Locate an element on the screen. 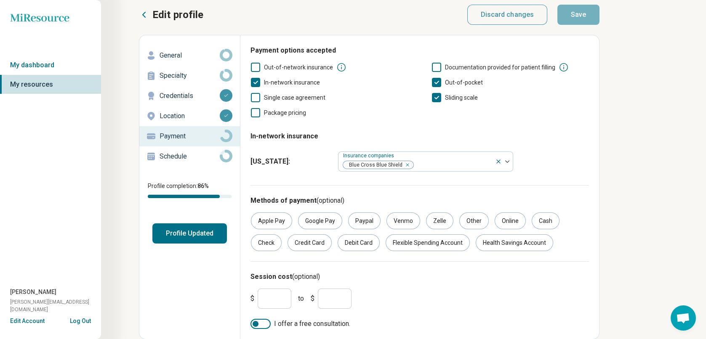 This screenshot has width=706, height=339. h3: Session cost is located at coordinates (419, 277).